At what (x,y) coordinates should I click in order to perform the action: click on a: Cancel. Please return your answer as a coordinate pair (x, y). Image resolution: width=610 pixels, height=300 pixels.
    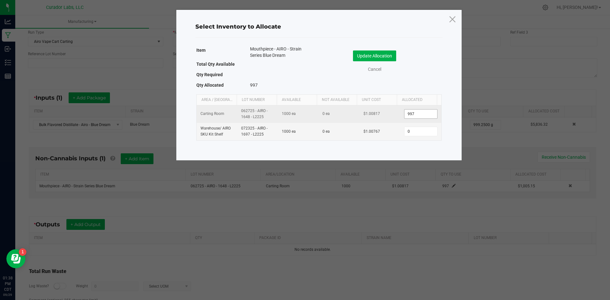
    Looking at the image, I should click on (374, 69).